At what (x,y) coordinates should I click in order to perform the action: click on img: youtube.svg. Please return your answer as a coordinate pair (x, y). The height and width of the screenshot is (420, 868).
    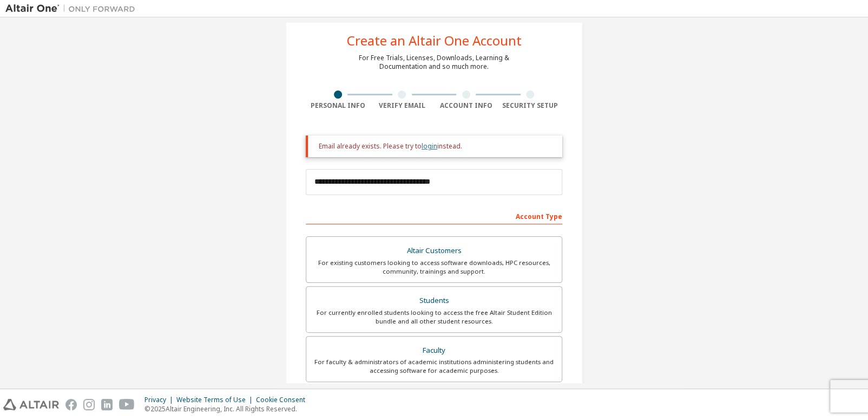
    Looking at the image, I should click on (127, 404).